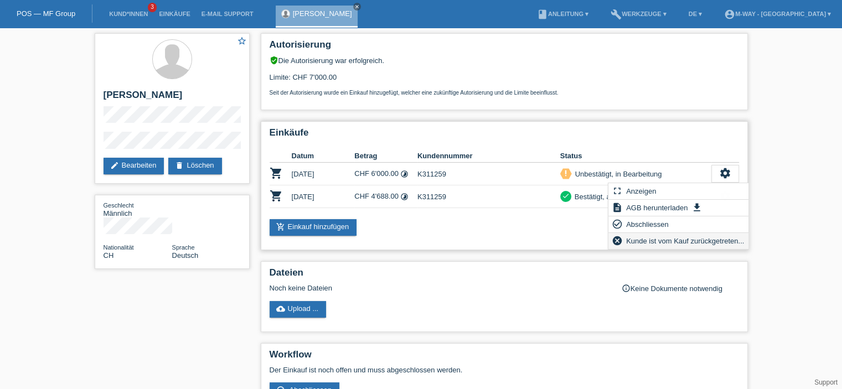 Image resolution: width=842 pixels, height=389 pixels. Describe the element at coordinates (641, 191) in the screenshot. I see `span: Anzeigen` at that location.